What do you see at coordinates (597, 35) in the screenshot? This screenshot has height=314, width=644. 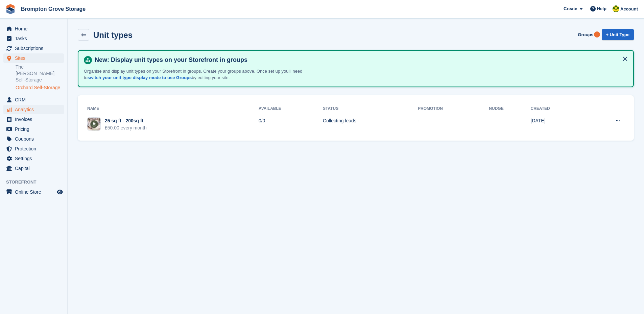 I see `div: Tooltip anchor` at bounding box center [597, 35].